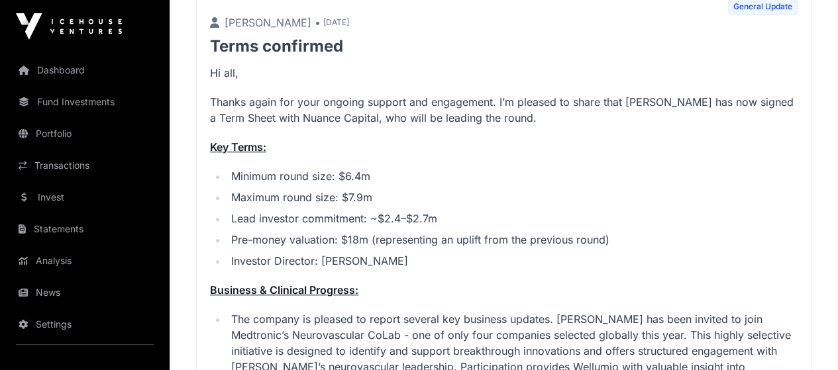 Image resolution: width=838 pixels, height=370 pixels. I want to click on li: Lead investor commitment: ~$2.4–$2.7m, so click(512, 219).